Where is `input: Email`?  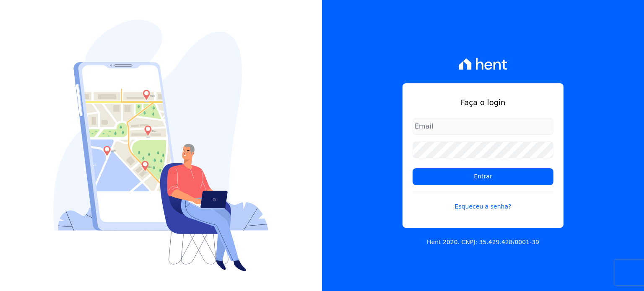 input: Email is located at coordinates (483, 127).